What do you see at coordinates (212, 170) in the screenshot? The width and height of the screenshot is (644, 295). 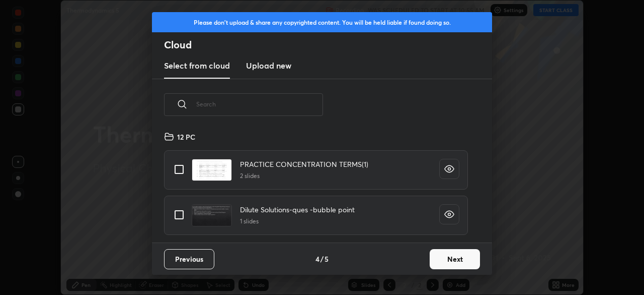 I see `img: 1712163893FT424C.pdf` at bounding box center [212, 170].